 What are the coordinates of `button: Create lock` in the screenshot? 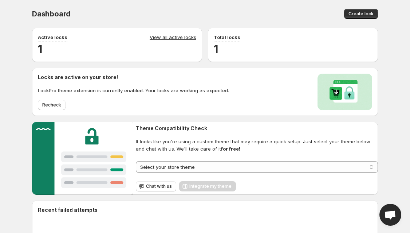 It's located at (361, 14).